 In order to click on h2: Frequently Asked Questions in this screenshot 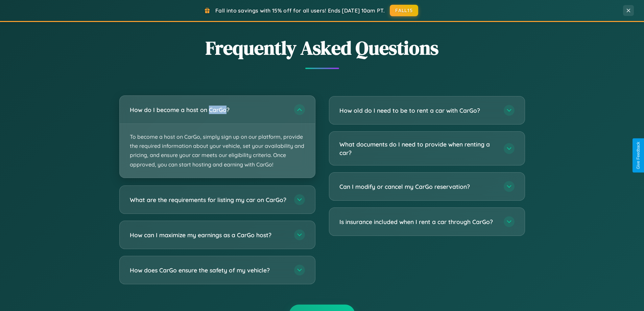, I will do `click(322, 48)`.